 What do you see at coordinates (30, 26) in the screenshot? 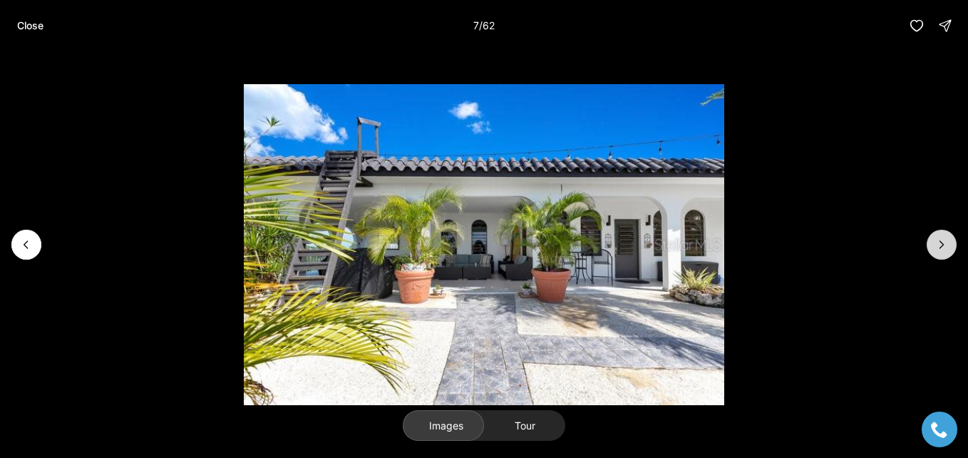
I see `button: Close` at bounding box center [30, 26].